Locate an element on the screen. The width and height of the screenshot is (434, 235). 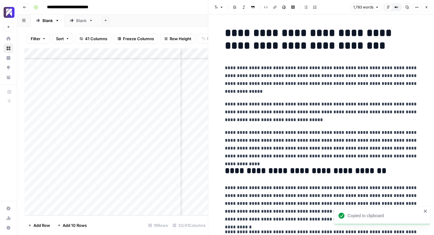
a: Usage is located at coordinates (8, 218).